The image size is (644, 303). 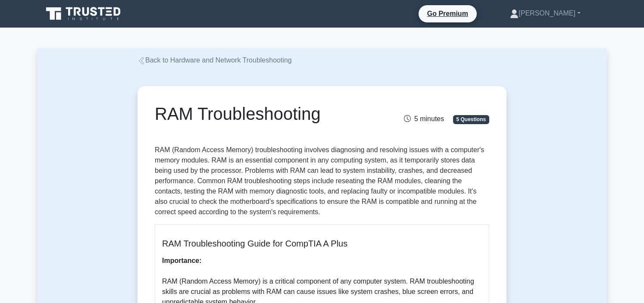 I want to click on p: RAM (Random Access Memory) troubleshooting involves diagnosing and resolving issues with a comput..., so click(x=322, y=181).